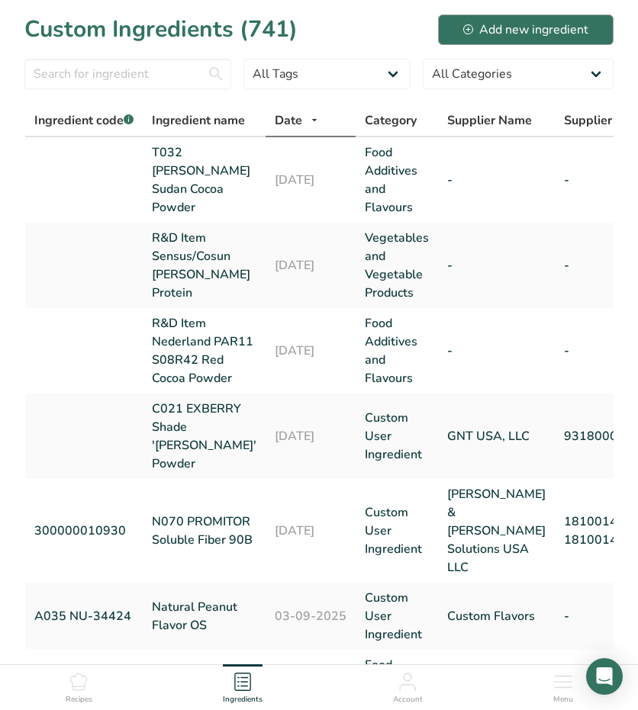 The height and width of the screenshot is (710, 638). Describe the element at coordinates (526, 30) in the screenshot. I see `button: Add new ingredient` at that location.